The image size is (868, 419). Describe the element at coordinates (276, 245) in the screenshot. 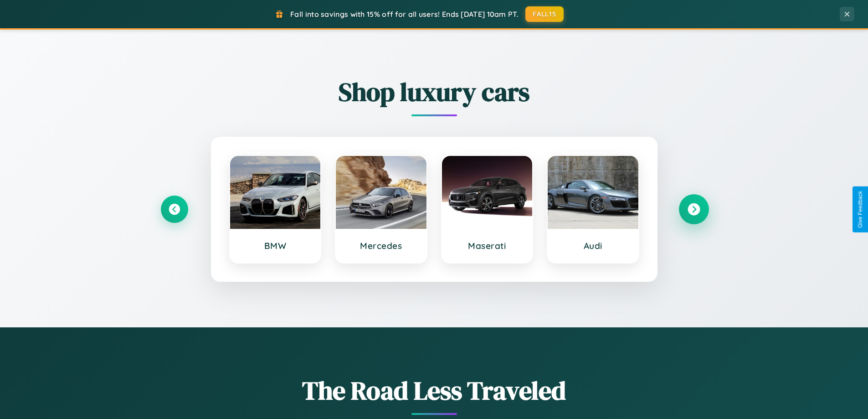

I see `h3: BMW` at that location.